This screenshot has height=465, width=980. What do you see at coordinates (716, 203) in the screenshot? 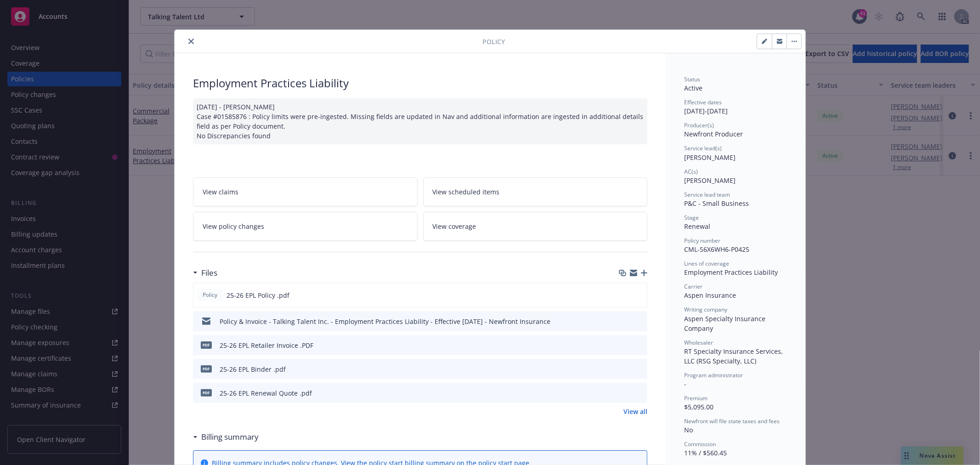
I see `span: P&C - Small Business` at bounding box center [716, 203].